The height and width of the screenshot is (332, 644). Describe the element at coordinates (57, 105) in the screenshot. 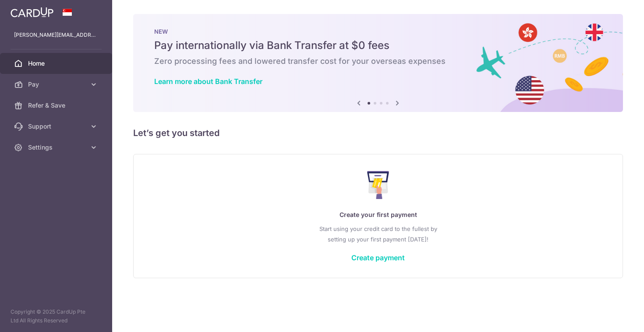

I see `span: Refer & Save` at that location.